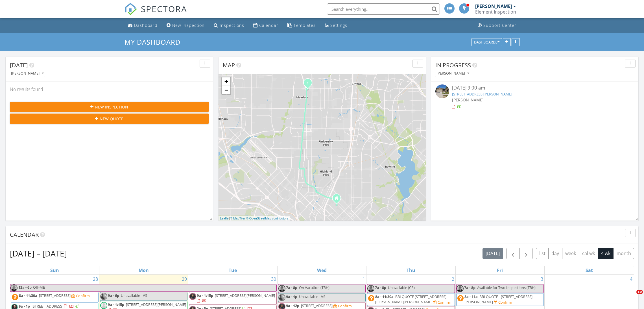 This screenshot has height=309, width=644. Describe the element at coordinates (184, 279) in the screenshot. I see `a: Go to September 29, 2025` at that location.